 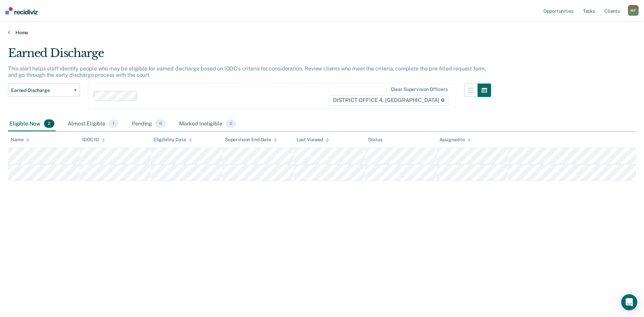 I want to click on img: Recidiviz, so click(x=22, y=10).